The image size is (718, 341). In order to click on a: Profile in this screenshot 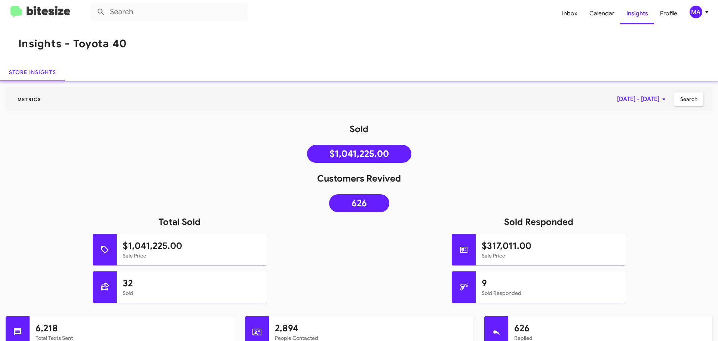, I will do `click(669, 13)`.